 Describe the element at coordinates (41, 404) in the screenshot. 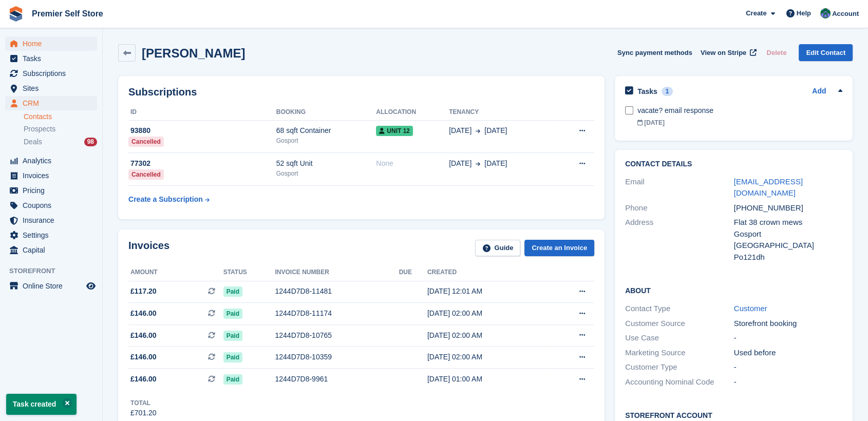

I see `p: Task created` at that location.